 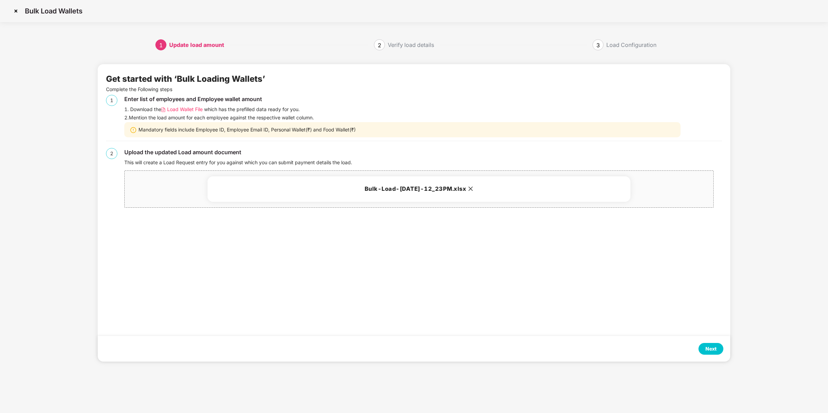 What do you see at coordinates (133, 130) in the screenshot?
I see `img: svg+xml;base64,PHN2ZyBpZD0iV2FybmluZ18tXzIweDIwIiBkYXRhLW5hbWU9Ildhcm5pbmcgLSAyMHgyMCIgeG1sbnM9Im...` at bounding box center [133, 130].